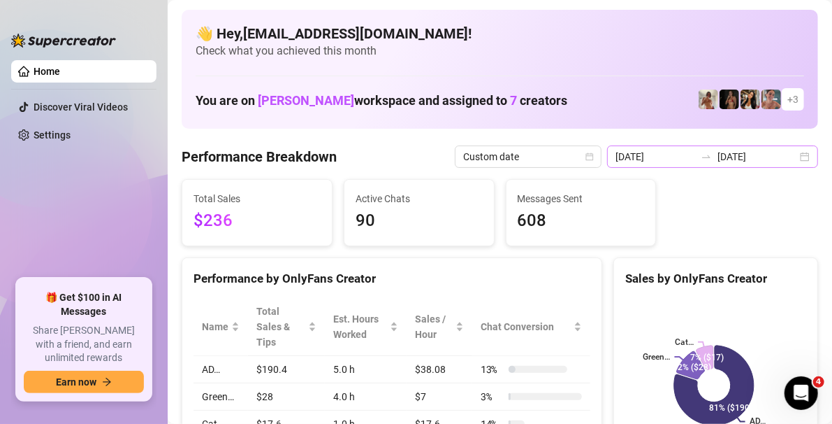  Describe the element at coordinates (500, 51) in the screenshot. I see `span: Check what you achieved this month` at that location.